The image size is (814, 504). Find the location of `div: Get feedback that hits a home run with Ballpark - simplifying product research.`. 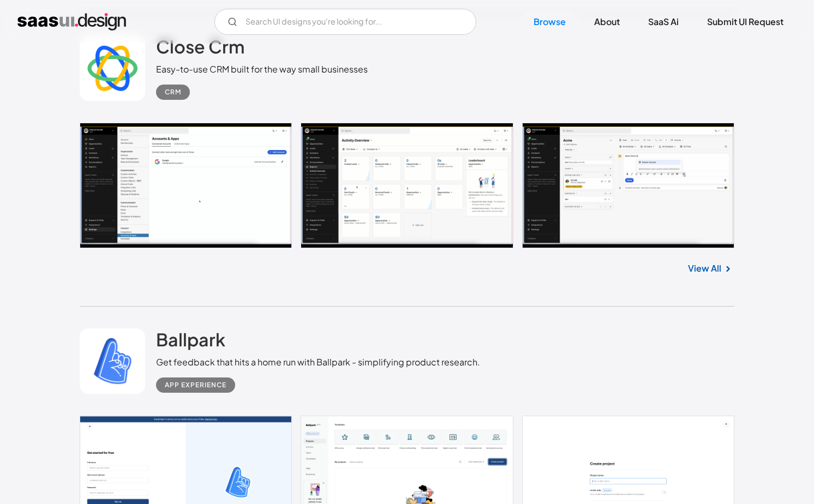

div: Get feedback that hits a home run with Ballpark - simplifying product research. is located at coordinates (318, 362).